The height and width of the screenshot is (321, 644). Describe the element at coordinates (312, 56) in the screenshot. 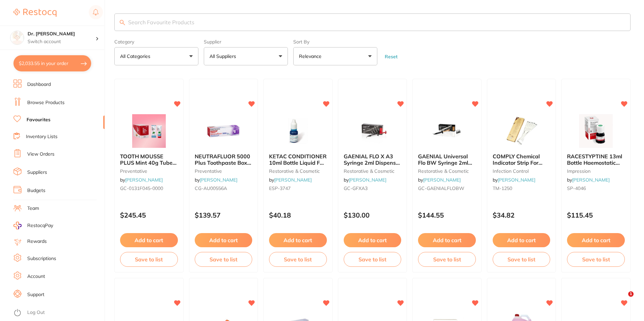

I see `p: Relevance` at that location.